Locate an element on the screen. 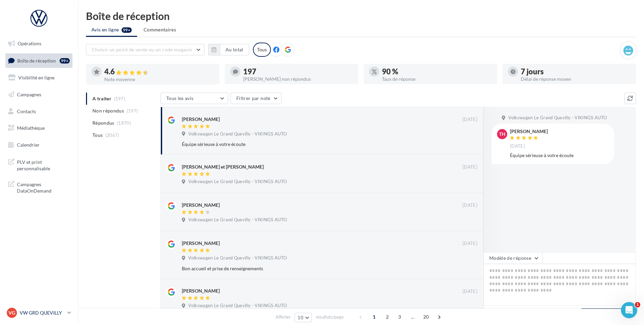  span: Commentaires is located at coordinates (160, 29).